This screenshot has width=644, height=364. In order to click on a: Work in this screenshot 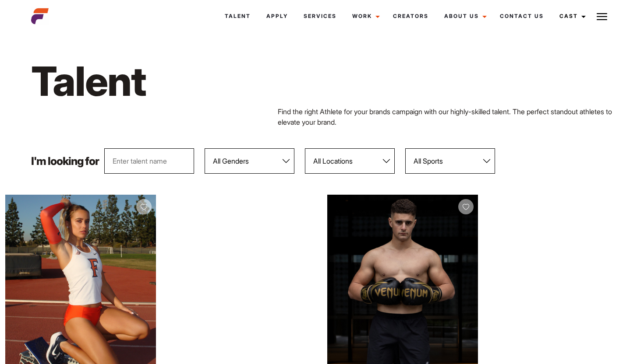, I will do `click(364, 16)`.